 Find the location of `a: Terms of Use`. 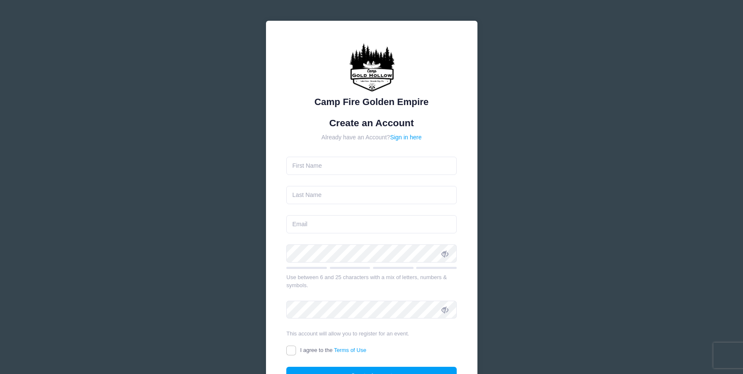

a: Terms of Use is located at coordinates (350, 349).